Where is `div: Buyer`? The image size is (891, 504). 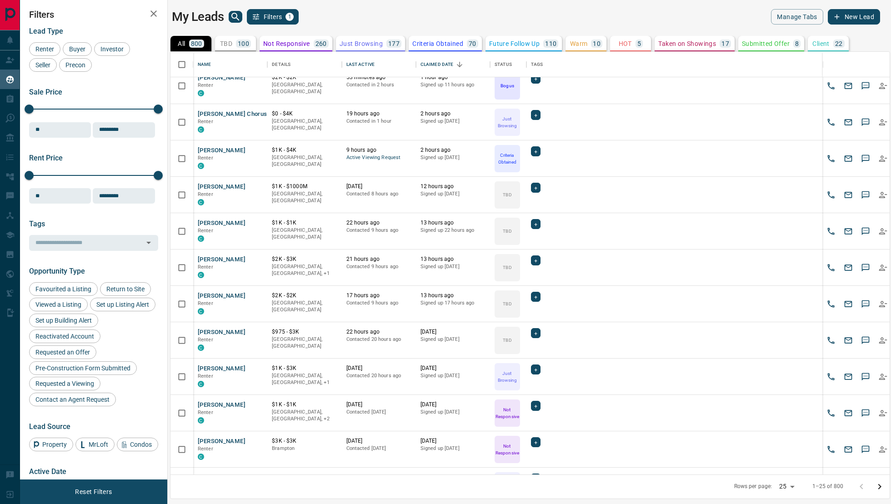
div: Buyer is located at coordinates (77, 49).